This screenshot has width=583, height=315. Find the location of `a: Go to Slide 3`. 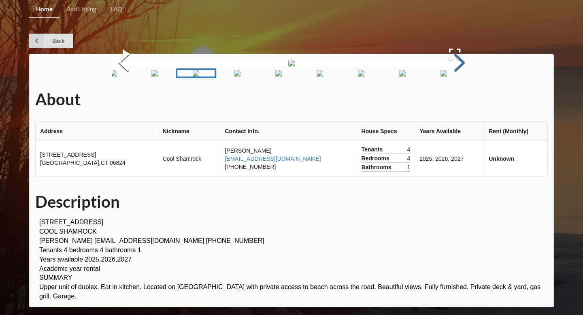

a: Go to Slide 3 is located at coordinates (196, 73).